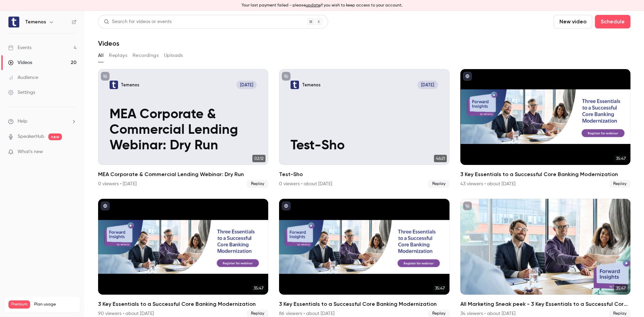 The height and width of the screenshot is (317, 644). What do you see at coordinates (20, 48) in the screenshot?
I see `div: Events` at bounding box center [20, 48].